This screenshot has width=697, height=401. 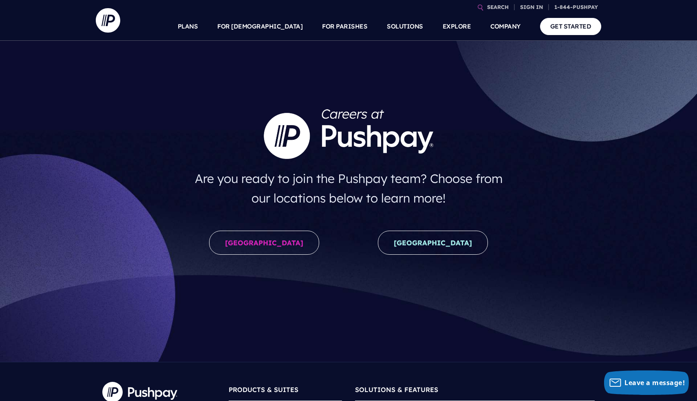 What do you see at coordinates (457, 26) in the screenshot?
I see `a: EXPLORE` at bounding box center [457, 26].